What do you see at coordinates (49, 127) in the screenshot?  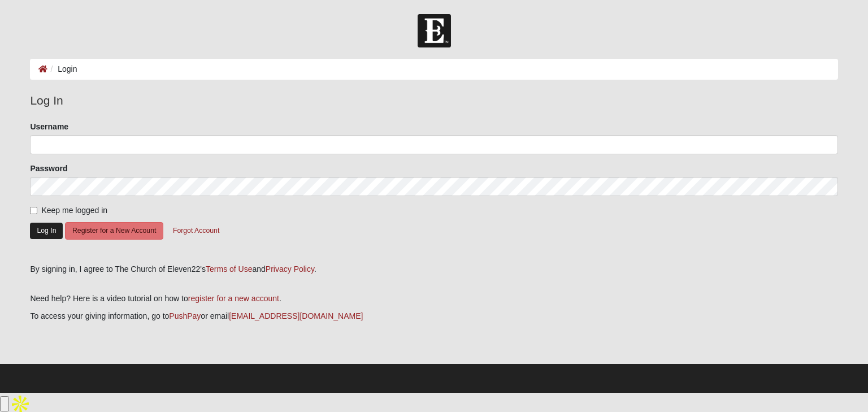 I see `label: Username` at bounding box center [49, 127].